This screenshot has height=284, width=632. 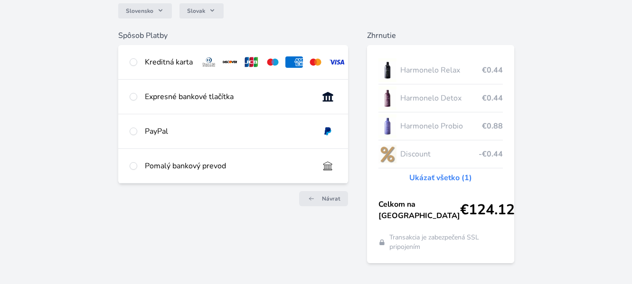 What do you see at coordinates (328, 131) in the screenshot?
I see `img: paypal.svg` at bounding box center [328, 131].